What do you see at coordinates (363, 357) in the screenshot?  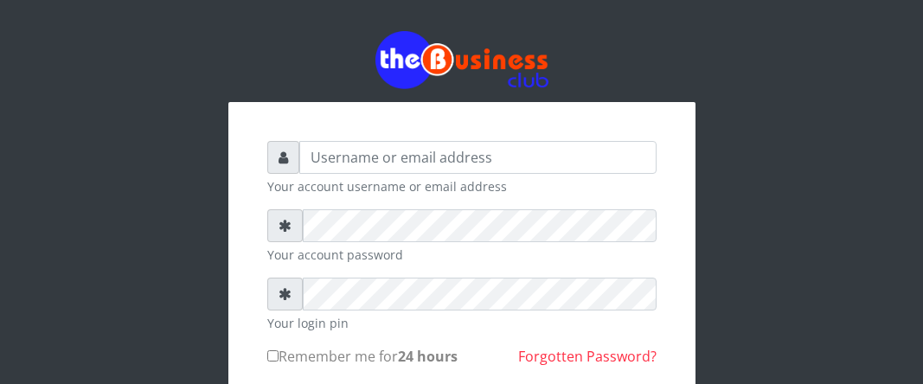 I see `label: Remember me for` at bounding box center [363, 357].